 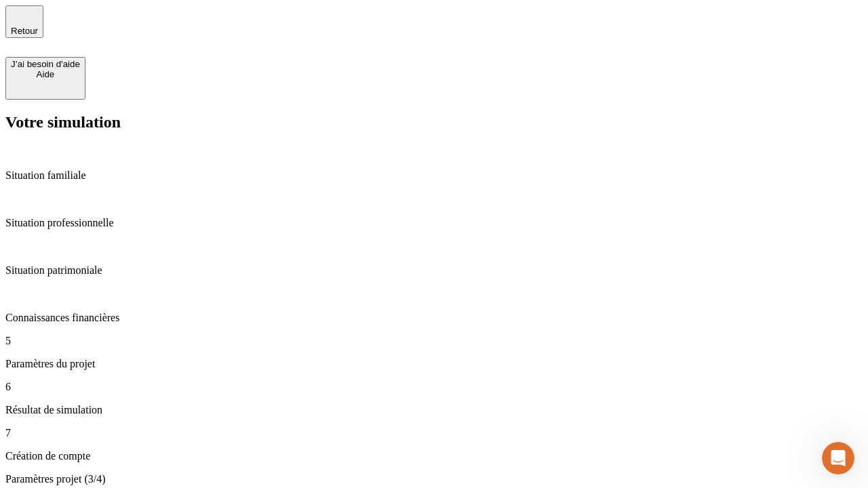 I want to click on h2: Votre simulation, so click(x=434, y=122).